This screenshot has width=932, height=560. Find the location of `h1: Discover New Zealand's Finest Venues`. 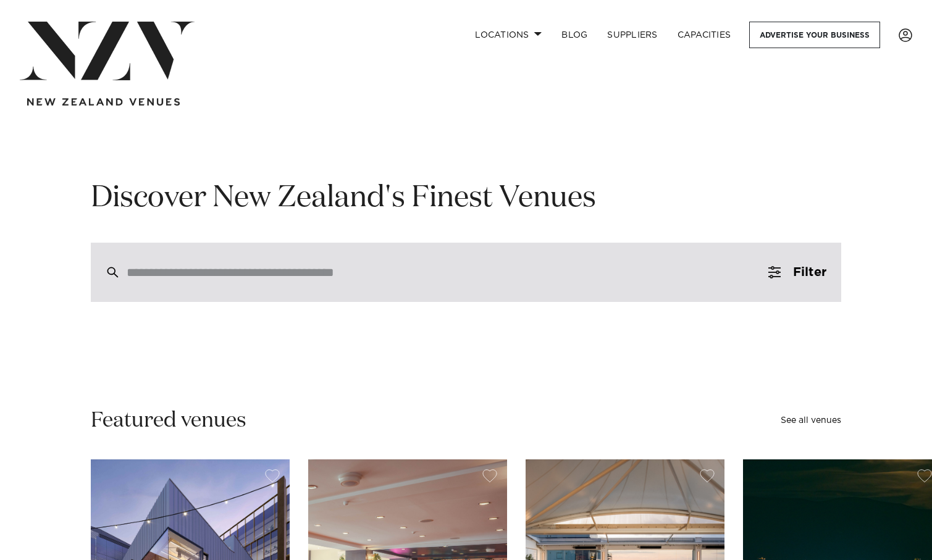

h1: Discover New Zealand's Finest Venues is located at coordinates (466, 198).